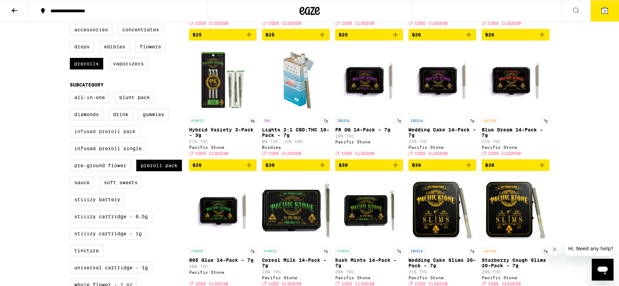  What do you see at coordinates (442, 80) in the screenshot?
I see `img: Pacific Stone - Wedding Cake 14-Pack - 7g` at bounding box center [442, 80].